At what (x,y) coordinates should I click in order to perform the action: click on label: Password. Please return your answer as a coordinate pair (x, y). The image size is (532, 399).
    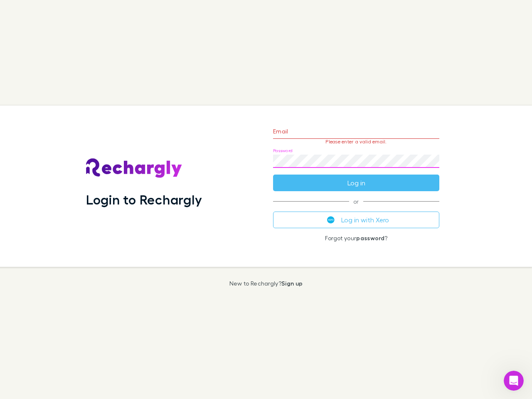
    Looking at the image, I should click on (283, 150).